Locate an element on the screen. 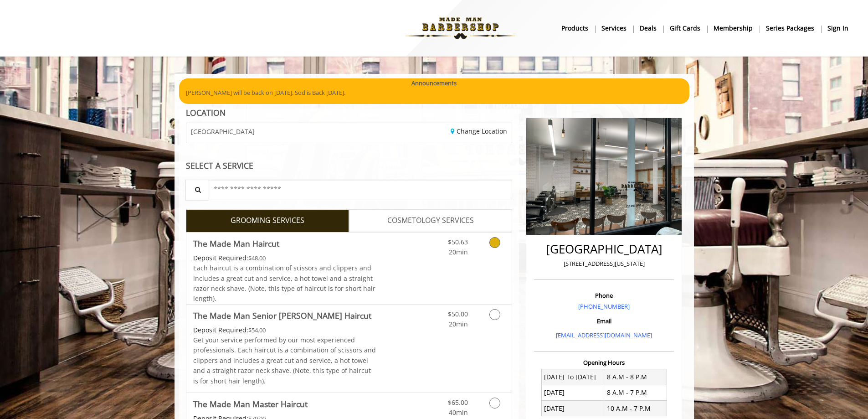 The width and height of the screenshot is (868, 419). img: Made Man Barbershop logo is located at coordinates (460, 28).